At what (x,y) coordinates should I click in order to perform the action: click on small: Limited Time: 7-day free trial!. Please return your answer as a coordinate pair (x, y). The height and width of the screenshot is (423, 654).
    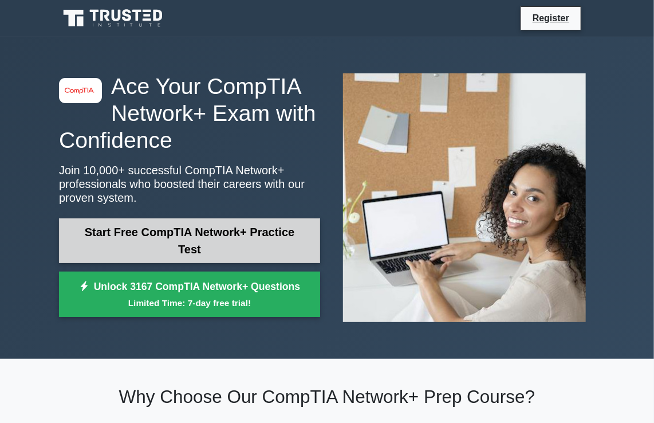
    Looking at the image, I should click on (190, 303).